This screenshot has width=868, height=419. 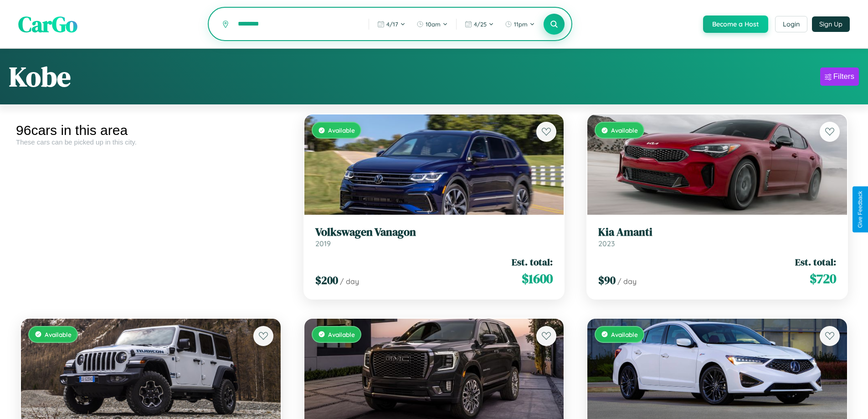 What do you see at coordinates (392, 24) in the screenshot?
I see `span: 4 / 17` at bounding box center [392, 24].